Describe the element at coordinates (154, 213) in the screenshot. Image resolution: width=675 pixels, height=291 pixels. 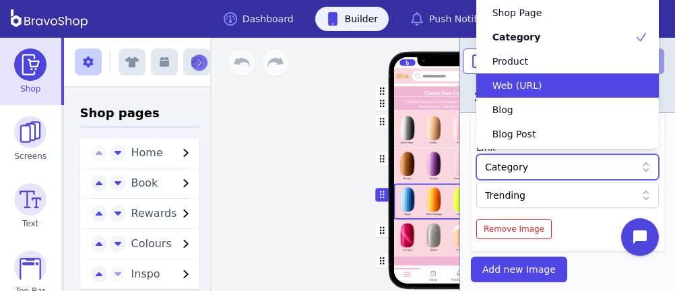
I see `span: Rewards` at that location.